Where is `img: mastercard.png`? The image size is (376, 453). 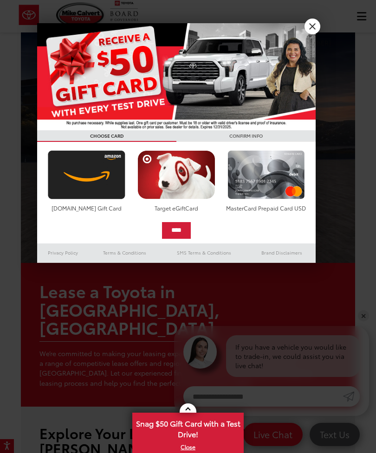
img: mastercard.png is located at coordinates (266, 175).